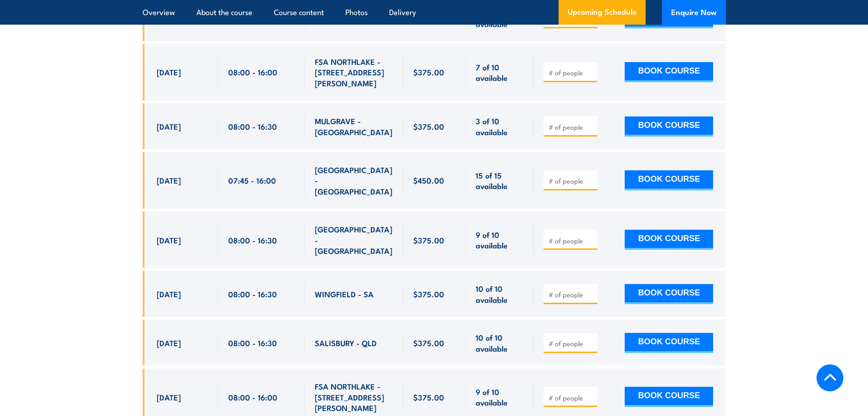 This screenshot has height=416, width=868. What do you see at coordinates (499, 180) in the screenshot?
I see `span: 15 of 15 available` at bounding box center [499, 180].